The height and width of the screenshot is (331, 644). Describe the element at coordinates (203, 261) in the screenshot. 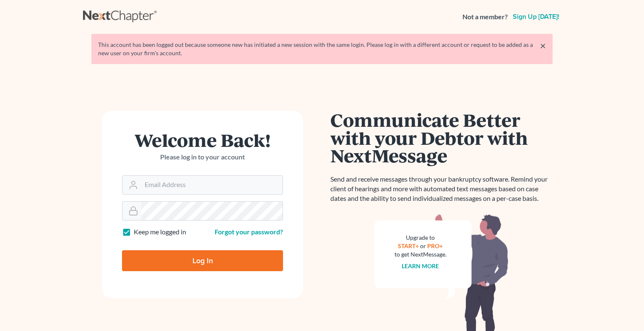

I see `input: Log In` at that location.